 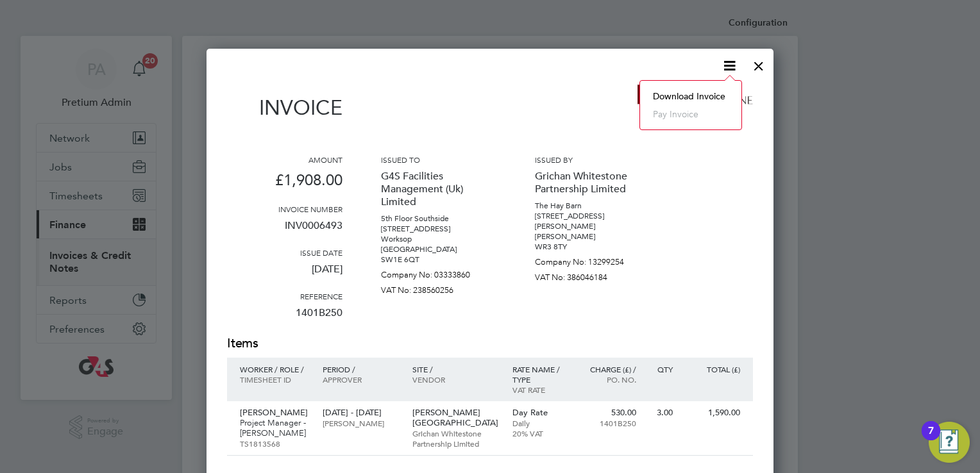 What do you see at coordinates (593, 275) in the screenshot?
I see `p: VAT No: 386046184` at bounding box center [593, 275].